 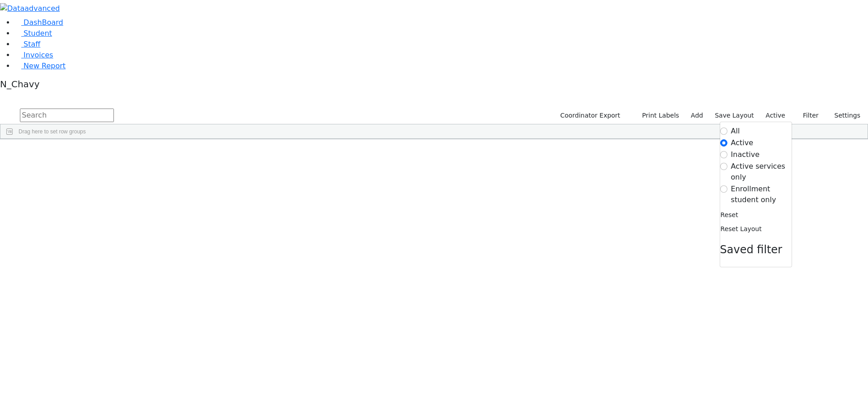 What do you see at coordinates (746, 155) in the screenshot?
I see `label: Inactive` at bounding box center [746, 155].